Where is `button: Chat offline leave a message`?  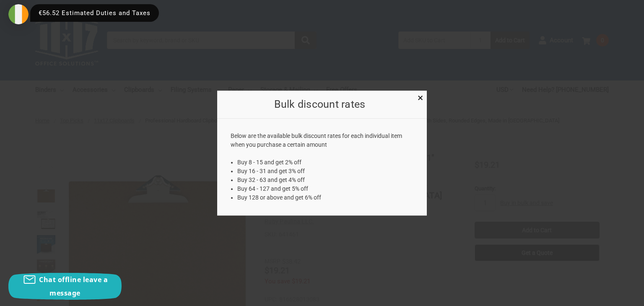 button: Chat offline leave a message is located at coordinates (65, 286).